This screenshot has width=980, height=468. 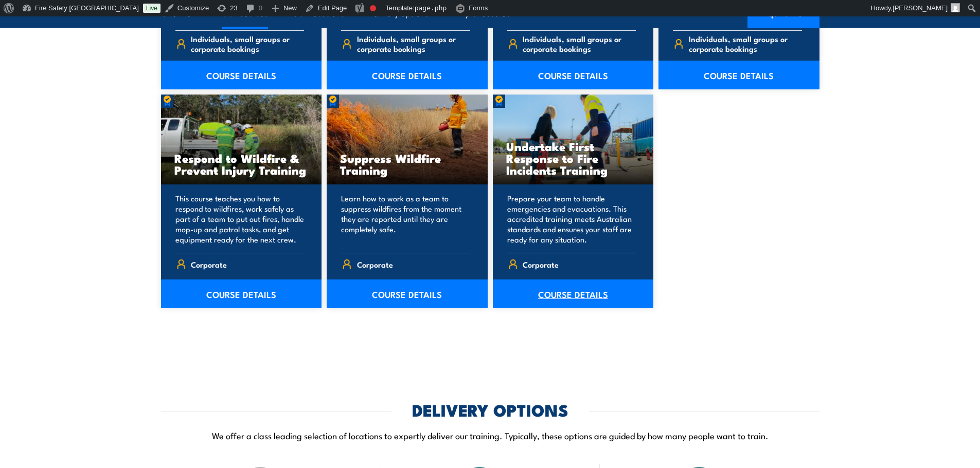 I want to click on p: Learn how to work as a team to suppress wildfires from the moment they are reported until they ar..., so click(x=406, y=219).